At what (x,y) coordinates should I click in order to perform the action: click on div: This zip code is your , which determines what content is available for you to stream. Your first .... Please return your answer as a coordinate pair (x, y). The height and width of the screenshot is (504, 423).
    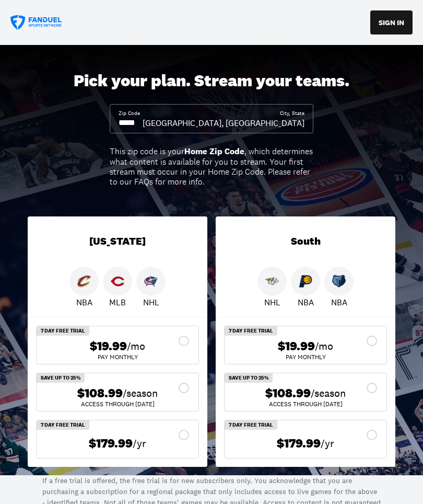
    Looking at the image, I should click on (212, 166).